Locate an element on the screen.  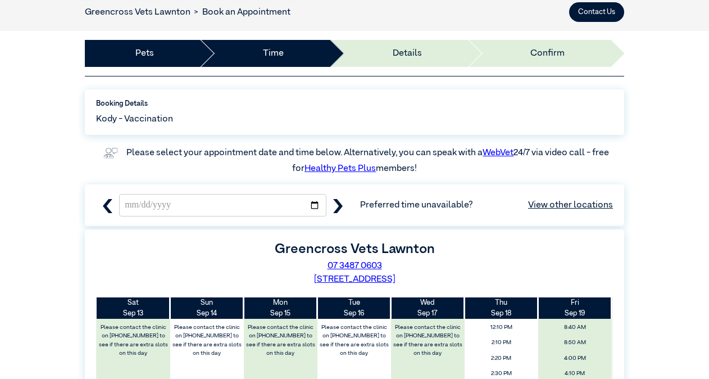
span: 07 3487 0603 is located at coordinates (354, 266).